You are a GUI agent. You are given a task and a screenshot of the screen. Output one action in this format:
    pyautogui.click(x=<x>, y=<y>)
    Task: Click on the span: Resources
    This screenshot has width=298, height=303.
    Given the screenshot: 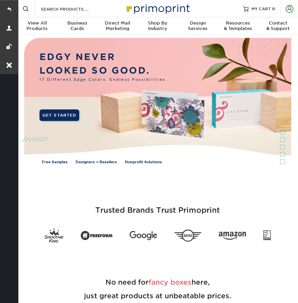 What is the action you would take?
    pyautogui.click(x=238, y=23)
    